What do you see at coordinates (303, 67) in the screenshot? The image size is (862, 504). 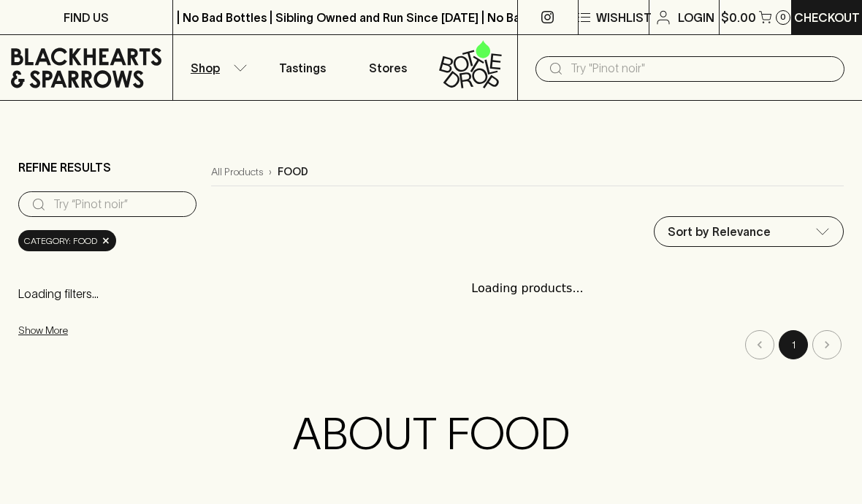 I see `a: Tastings` at bounding box center [303, 67].